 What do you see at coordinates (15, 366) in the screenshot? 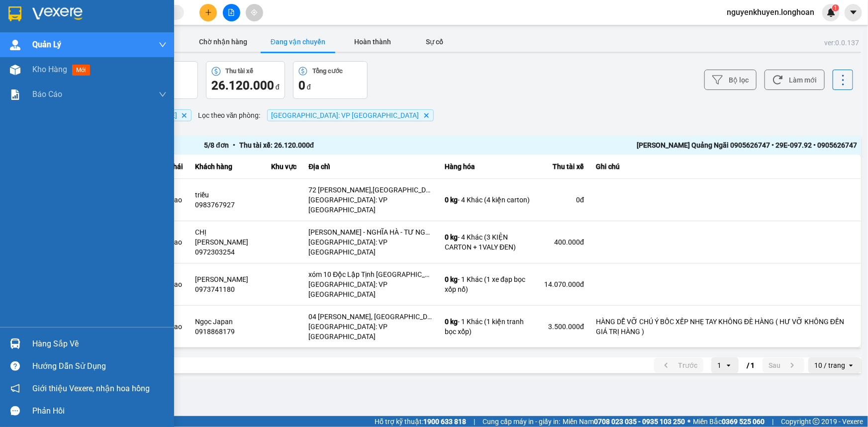
I see `span: question-circle` at bounding box center [15, 366].